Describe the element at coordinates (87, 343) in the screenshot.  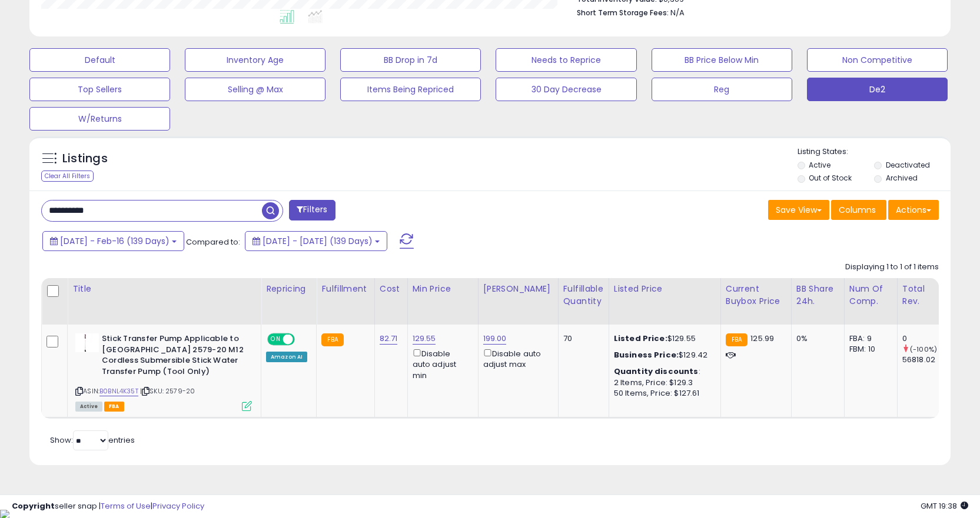
I see `img: 11dCXJQXDTL._SL40_.jpg` at that location.